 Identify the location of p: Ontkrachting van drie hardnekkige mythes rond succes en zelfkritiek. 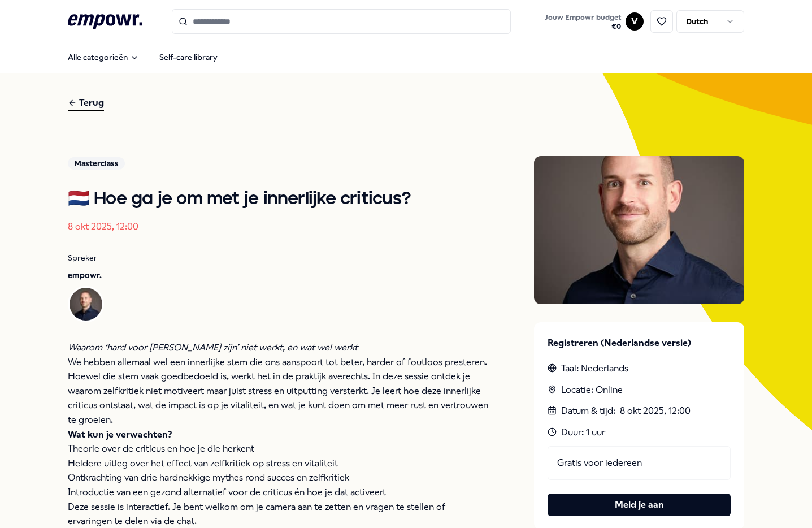
(278, 477).